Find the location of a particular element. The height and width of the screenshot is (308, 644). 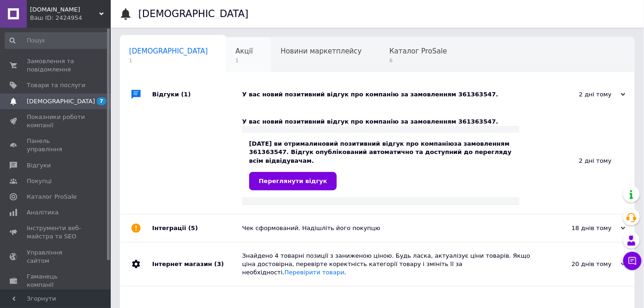

span: Інструменти веб-майстра та SEO is located at coordinates (56, 232).